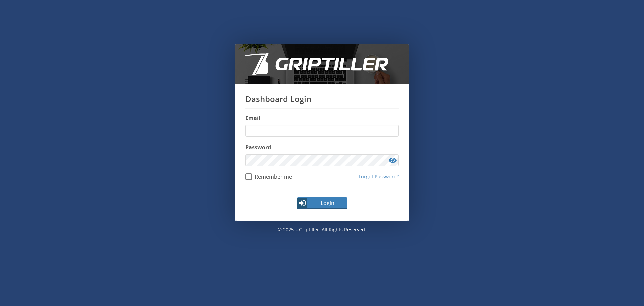 Image resolution: width=644 pixels, height=306 pixels. What do you see at coordinates (379, 177) in the screenshot?
I see `a: Forgot Password?` at bounding box center [379, 177].